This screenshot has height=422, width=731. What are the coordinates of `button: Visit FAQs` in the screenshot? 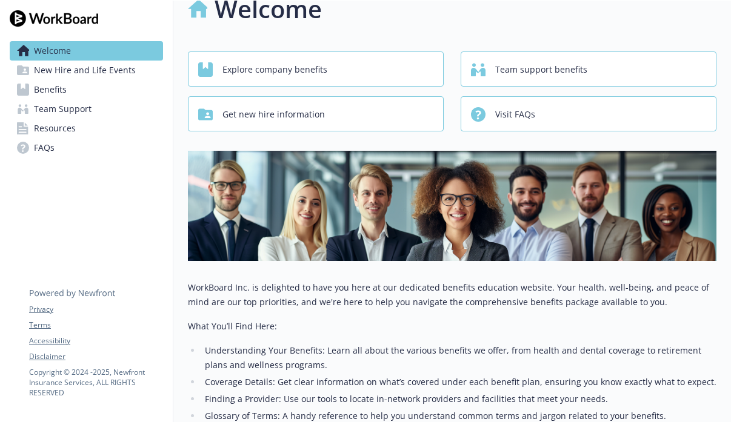 It's located at (588, 114).